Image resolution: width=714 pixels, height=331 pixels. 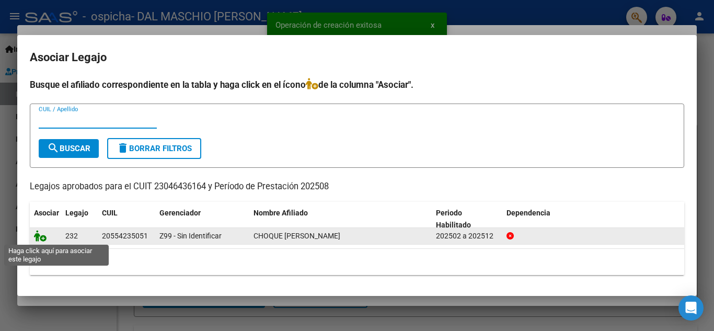 What do you see at coordinates (190, 236) in the screenshot?
I see `span: Z99 - Sin Identificar` at bounding box center [190, 236].